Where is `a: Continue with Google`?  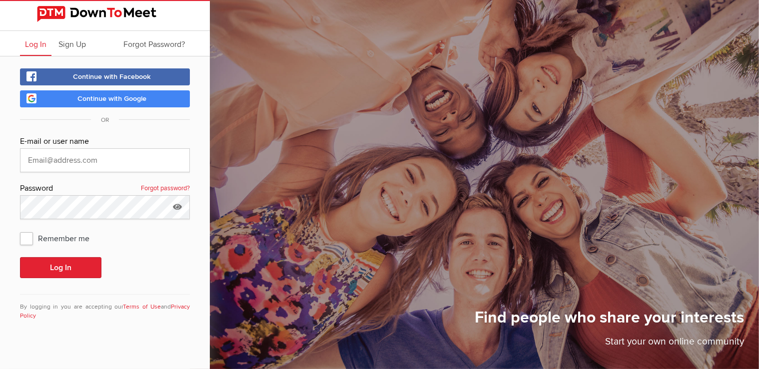
a: Continue with Google is located at coordinates (105, 99).